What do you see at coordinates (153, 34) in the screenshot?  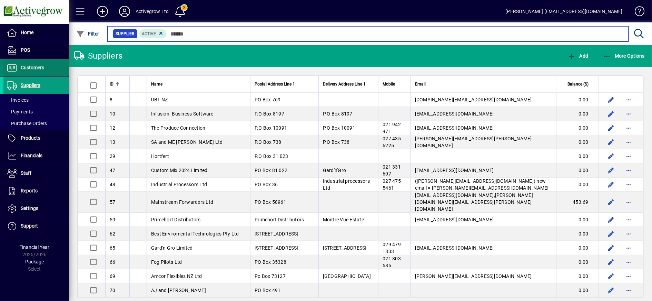 I see `mat-chip: Activation Status: Active` at bounding box center [153, 34].